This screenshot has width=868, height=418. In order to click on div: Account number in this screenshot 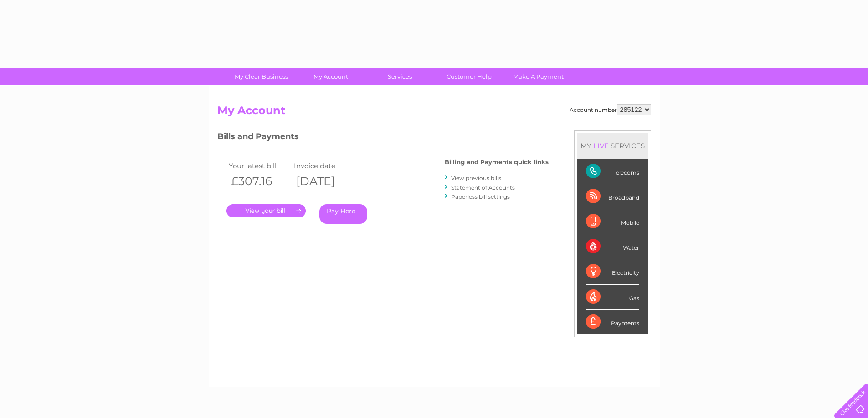, I will do `click(610, 109)`.